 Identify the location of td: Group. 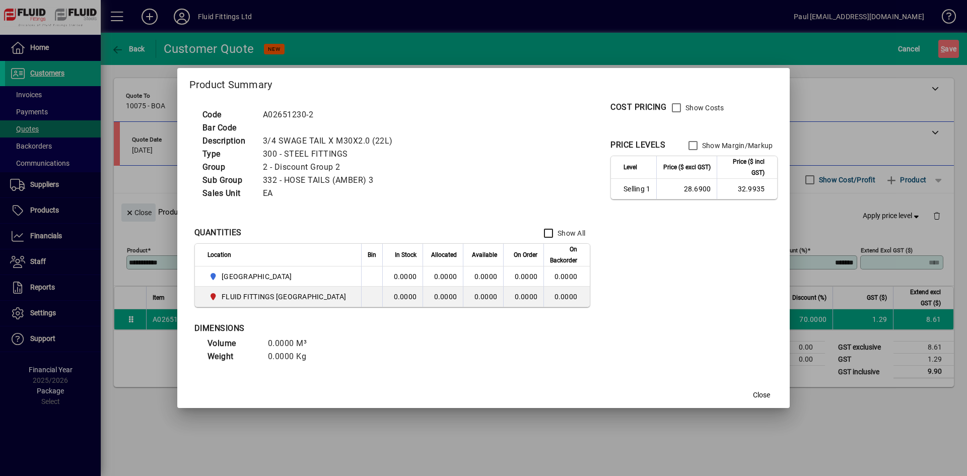
(228, 167).